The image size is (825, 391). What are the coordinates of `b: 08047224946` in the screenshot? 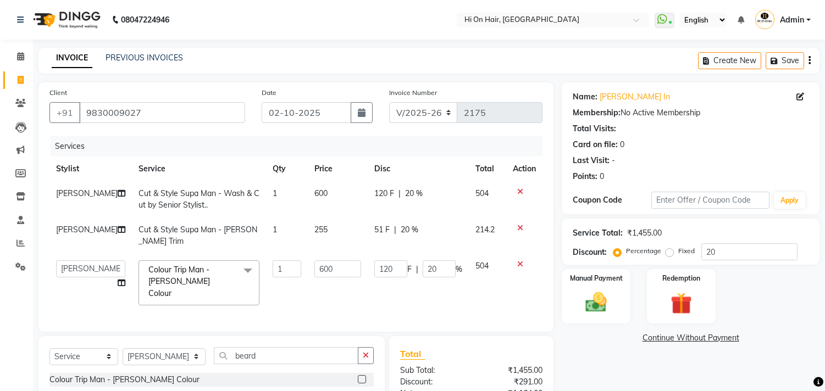 It's located at (145, 20).